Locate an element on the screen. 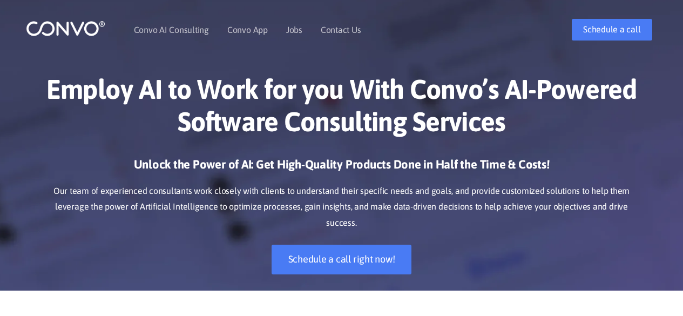 The height and width of the screenshot is (316, 683). a: Convo App is located at coordinates (247, 30).